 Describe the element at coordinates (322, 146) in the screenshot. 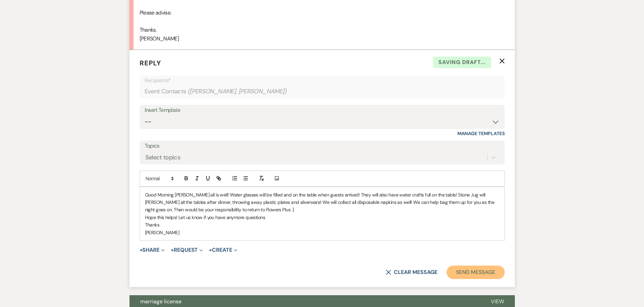

I see `label: Topics` at that location.